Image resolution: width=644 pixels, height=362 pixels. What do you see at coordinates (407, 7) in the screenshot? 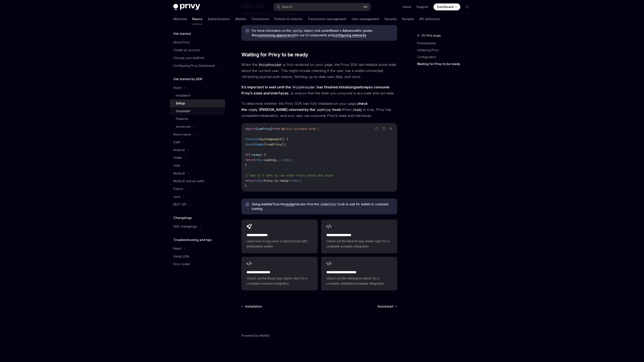
I see `a: Demo` at bounding box center [407, 7].